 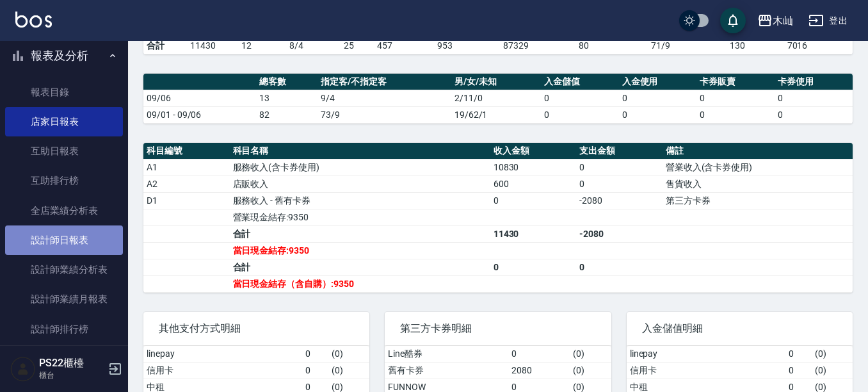 What do you see at coordinates (64, 269) in the screenshot?
I see `a: 設計師業績分析表` at bounding box center [64, 269].